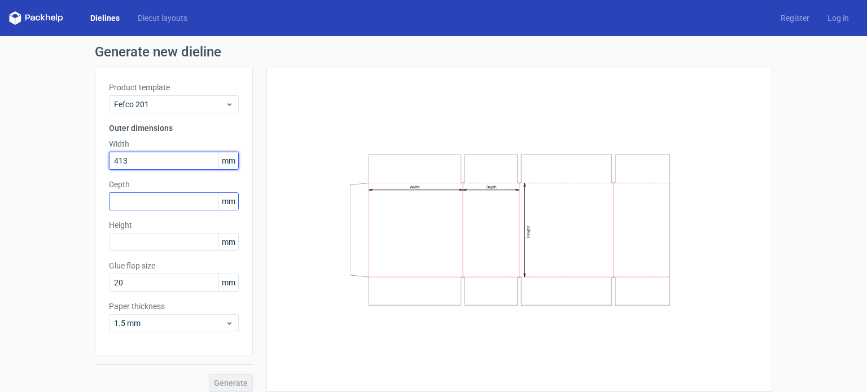 The width and height of the screenshot is (867, 392). What do you see at coordinates (415, 187) in the screenshot?
I see `text: Width` at bounding box center [415, 187].